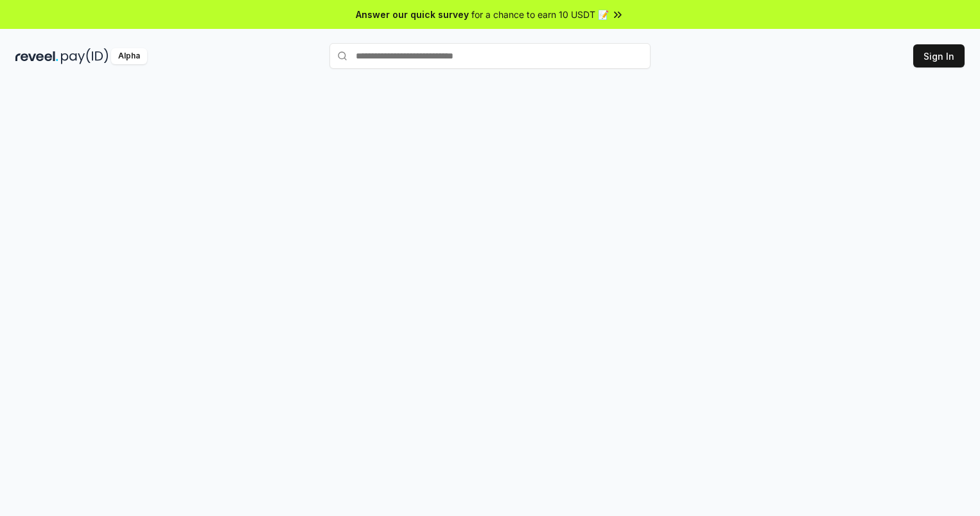 The height and width of the screenshot is (516, 980). I want to click on button: Sign In, so click(939, 56).